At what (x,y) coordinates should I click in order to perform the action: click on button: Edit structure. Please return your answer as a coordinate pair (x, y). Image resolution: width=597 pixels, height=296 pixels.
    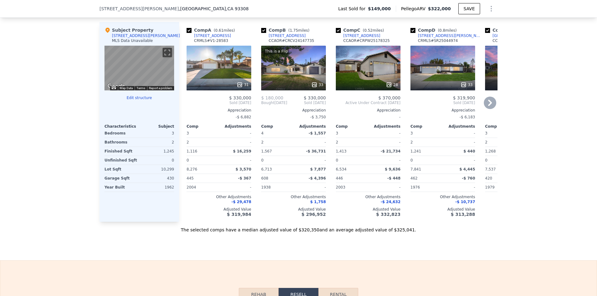
    Looking at the image, I should click on (139, 98).